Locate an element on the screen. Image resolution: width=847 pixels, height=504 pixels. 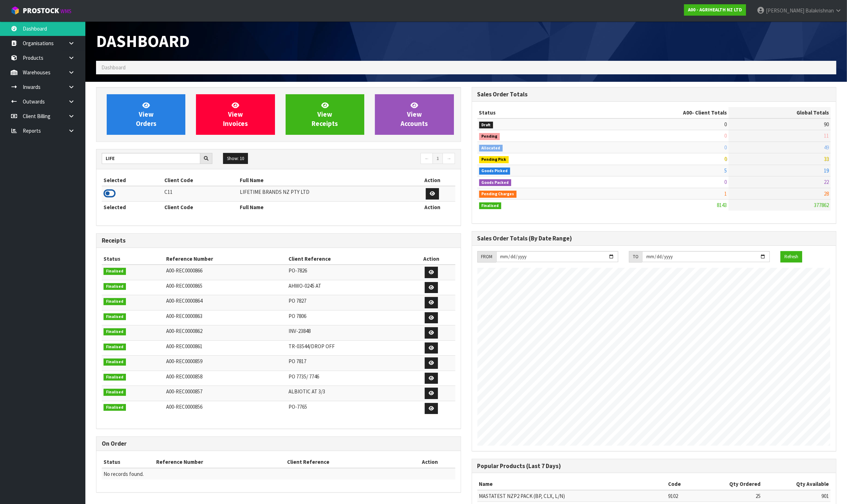
span: 90 is located at coordinates (826, 124).